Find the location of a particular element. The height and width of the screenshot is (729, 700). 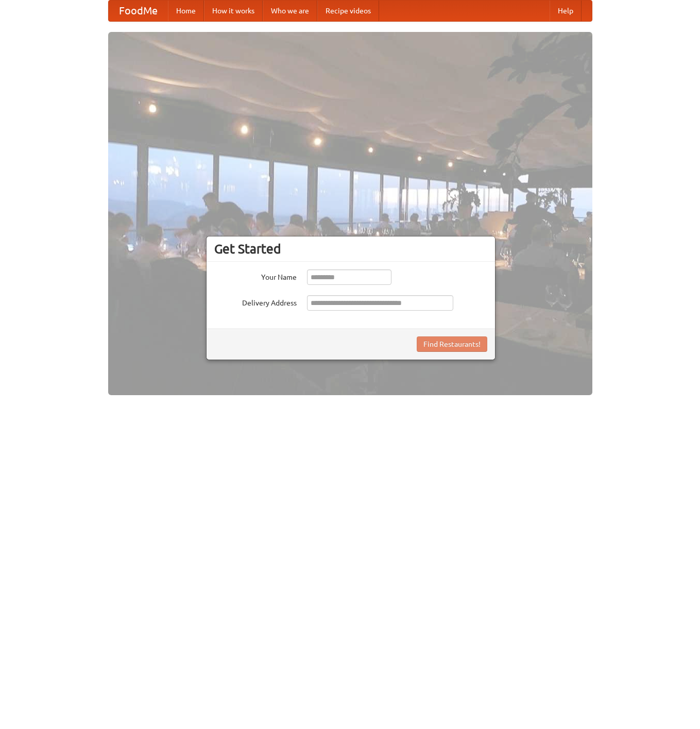

a: Who we are is located at coordinates (290, 11).